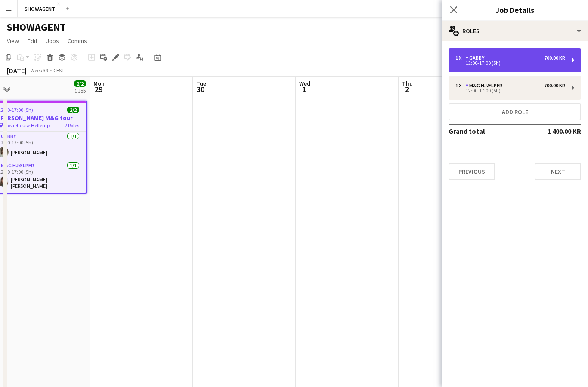 The height and width of the screenshot is (387, 588). Describe the element at coordinates (13, 41) in the screenshot. I see `a: View` at that location.